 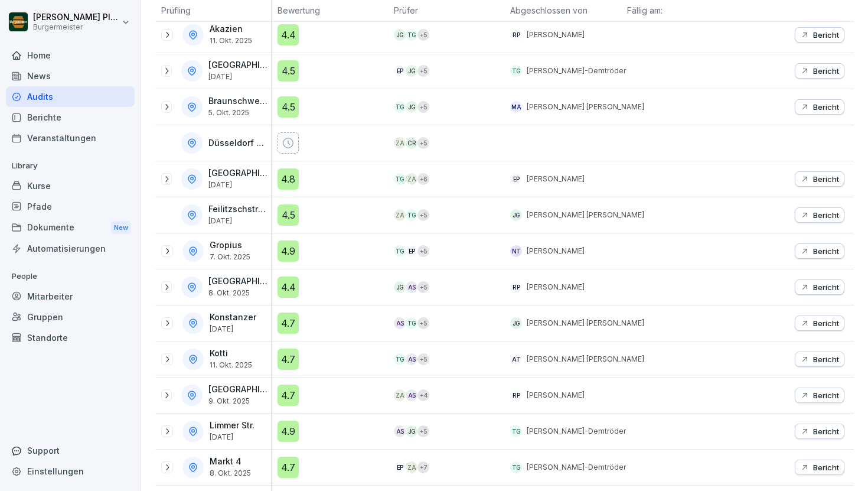 What do you see at coordinates (70, 316) in the screenshot?
I see `a: Gruppen` at bounding box center [70, 316].